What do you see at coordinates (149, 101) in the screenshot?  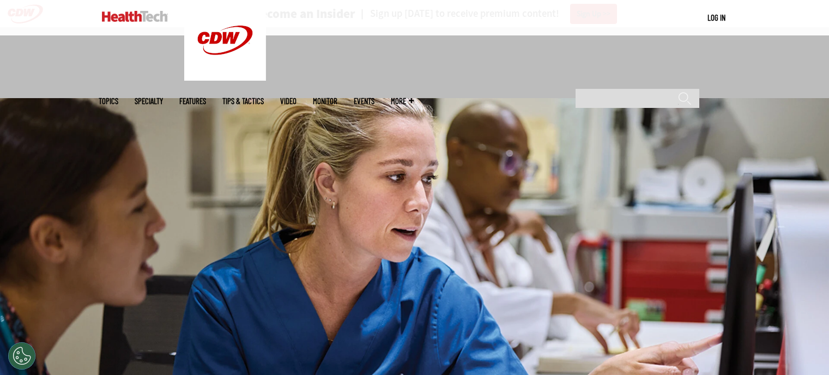 I see `span: Specialty` at bounding box center [149, 101].